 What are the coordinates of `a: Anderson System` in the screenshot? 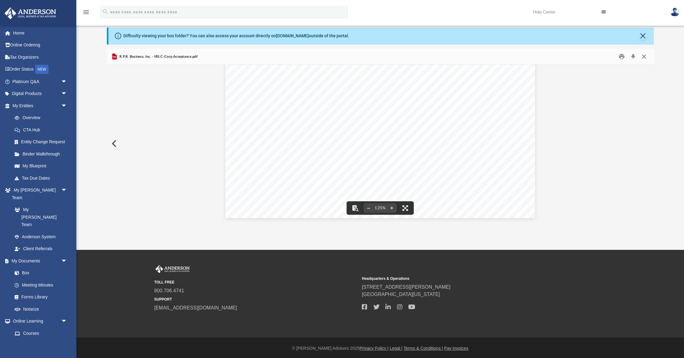 It's located at (41, 237).